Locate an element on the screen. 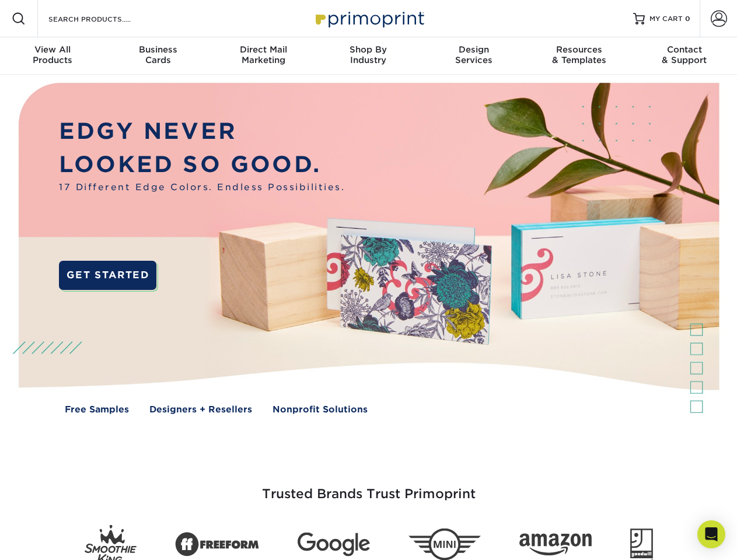 This screenshot has height=560, width=737. span: Contact is located at coordinates (684, 50).